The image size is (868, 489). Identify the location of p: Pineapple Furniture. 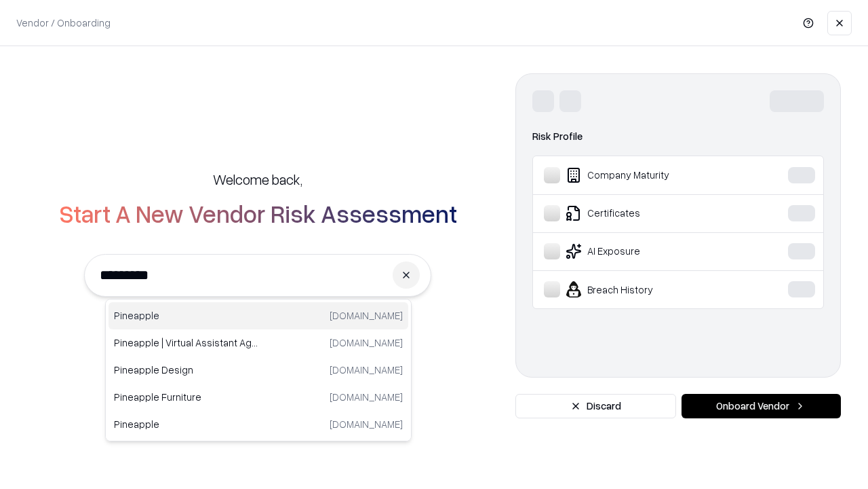
(186, 397).